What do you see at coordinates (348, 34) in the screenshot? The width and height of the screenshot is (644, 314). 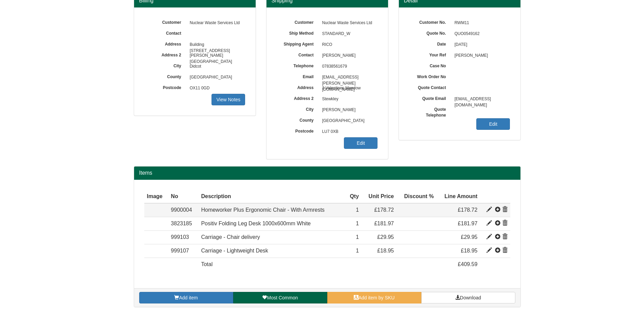 I see `span: STANDARD_W` at bounding box center [348, 34].